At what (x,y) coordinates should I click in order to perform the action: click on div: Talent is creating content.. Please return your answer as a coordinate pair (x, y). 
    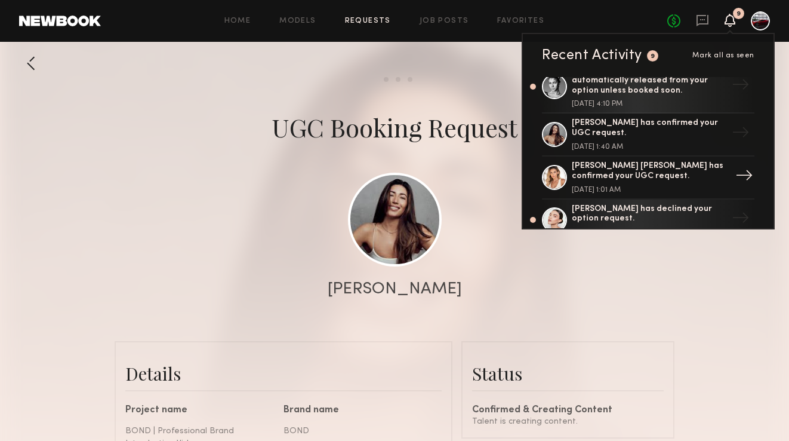
    Looking at the image, I should click on (568, 421).